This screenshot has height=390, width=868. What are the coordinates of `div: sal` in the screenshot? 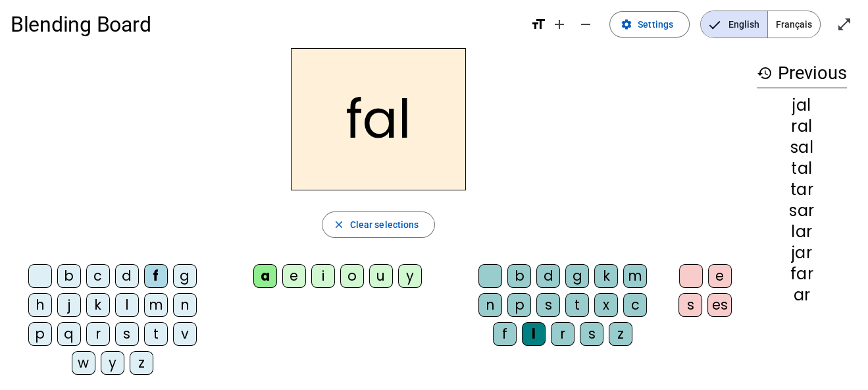 It's located at (802, 147).